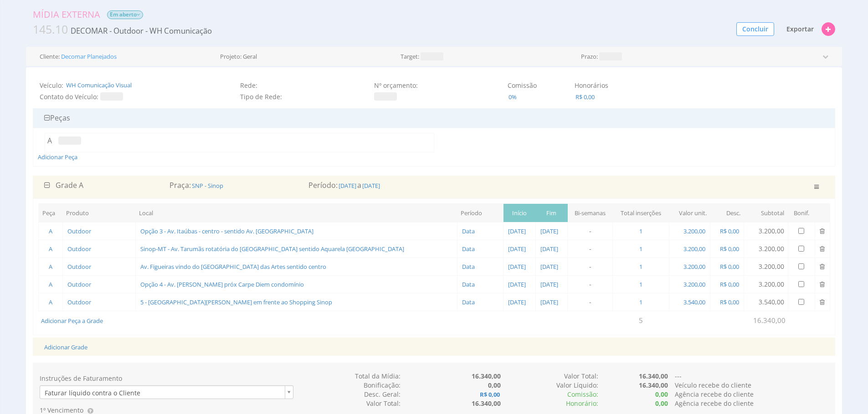 This screenshot has width=868, height=414. Describe the element at coordinates (766, 302) in the screenshot. I see `td: 3.540,00` at that location.